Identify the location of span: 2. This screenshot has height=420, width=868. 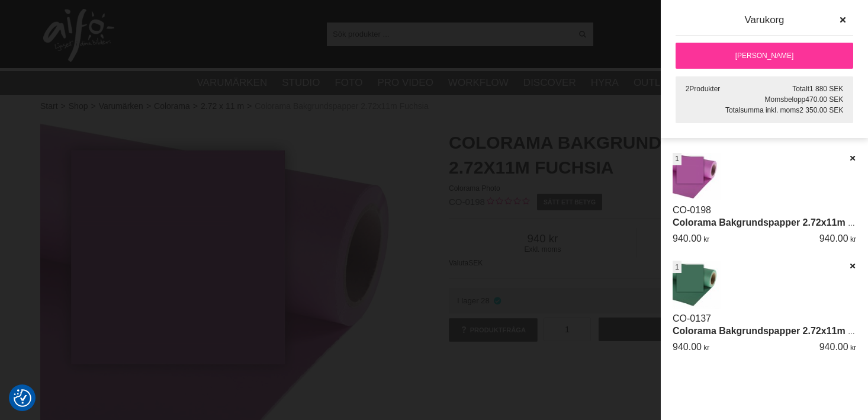
(688, 89).